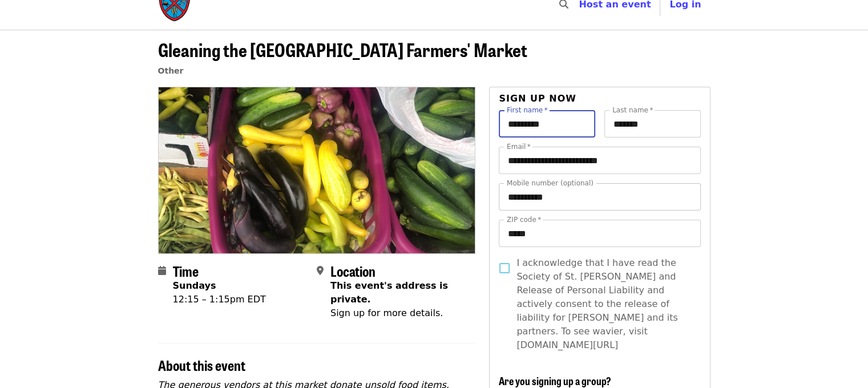 The width and height of the screenshot is (868, 388). Describe the element at coordinates (171, 71) in the screenshot. I see `a: Other` at that location.